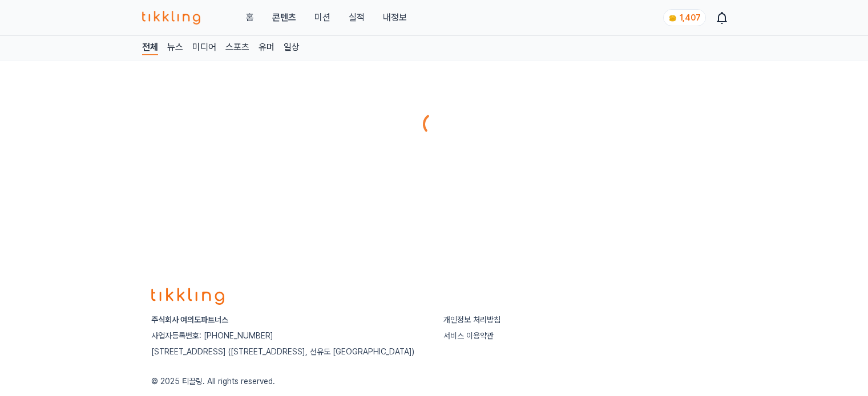 The height and width of the screenshot is (396, 868). I want to click on a: 스포츠, so click(237, 48).